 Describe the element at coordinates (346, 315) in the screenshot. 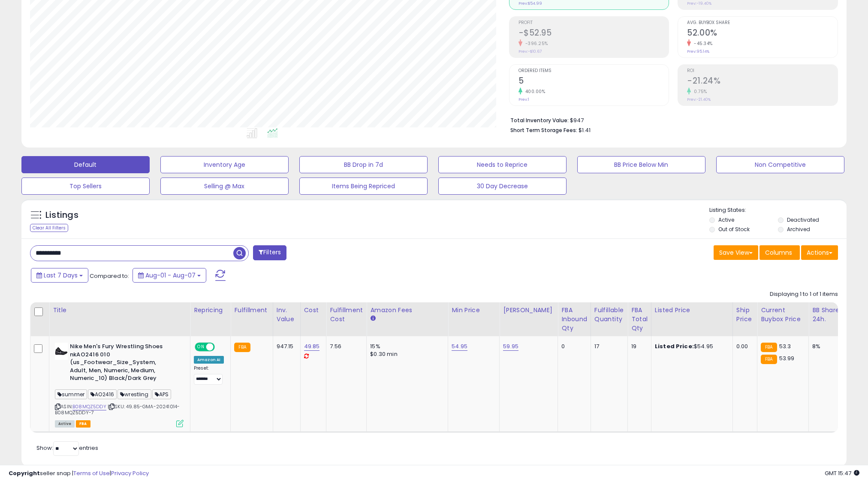

I see `div: Fulfillment Cost` at that location.